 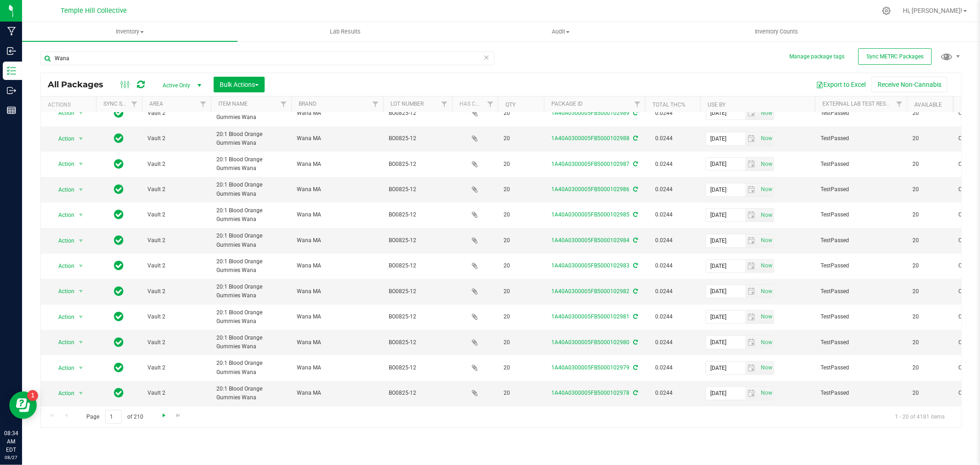 What do you see at coordinates (94, 11) in the screenshot?
I see `span: Temple Hill Collective` at bounding box center [94, 11].